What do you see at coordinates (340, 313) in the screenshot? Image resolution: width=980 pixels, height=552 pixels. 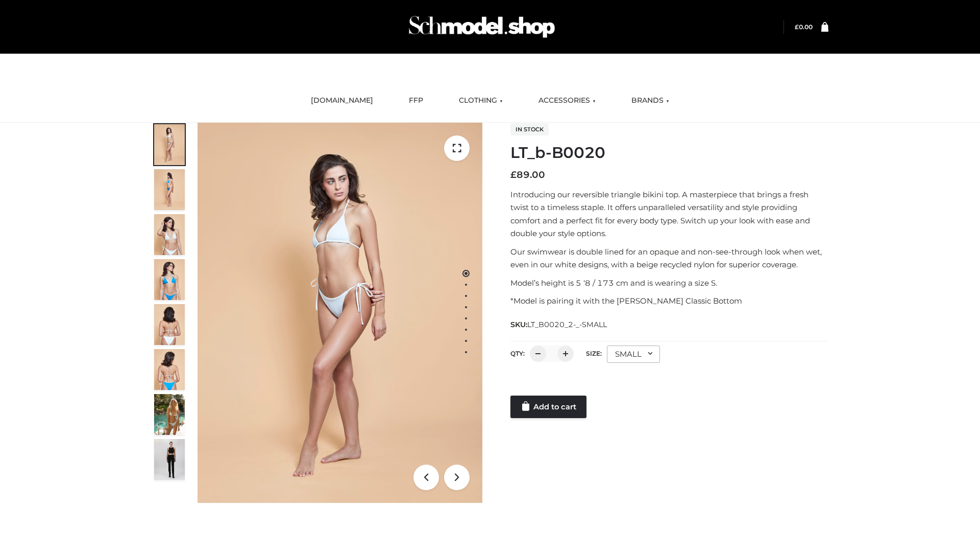 I see `img: ArielClassicBikiniTop_CloudNine_AzureSky_OW114ECO_1` at bounding box center [340, 313].